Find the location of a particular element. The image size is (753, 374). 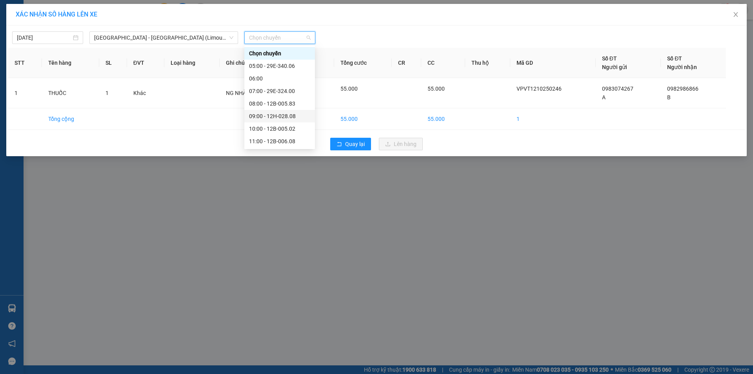

span: Người nhận is located at coordinates (682, 67).